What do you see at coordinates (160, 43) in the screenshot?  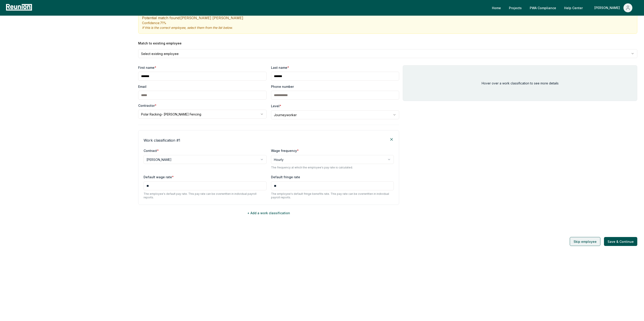 I see `label: Match to existing employee` at bounding box center [160, 43].